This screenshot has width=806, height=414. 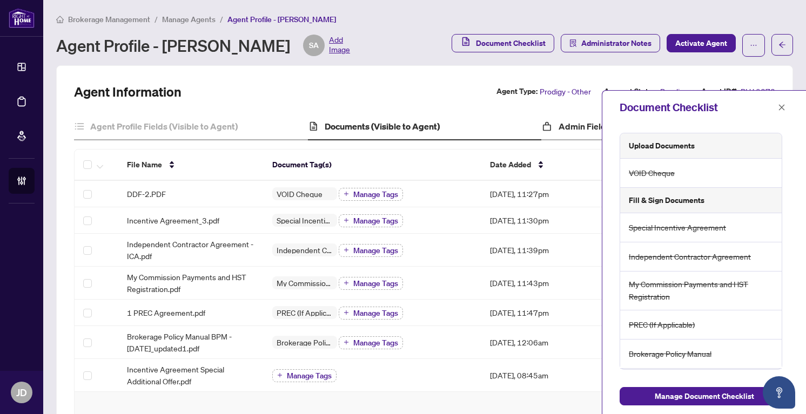 What do you see at coordinates (704, 396) in the screenshot?
I see `button: Manage Document Checklist` at bounding box center [704, 396].